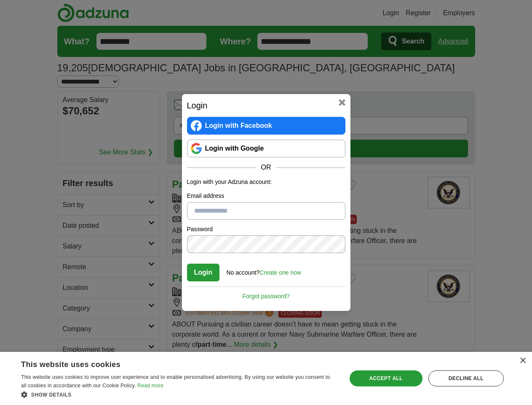  What do you see at coordinates (175, 381) in the screenshot?
I see `span: This website uses cookies to improve user experience and to enable personalised advertising. By u...` at bounding box center [175, 381].